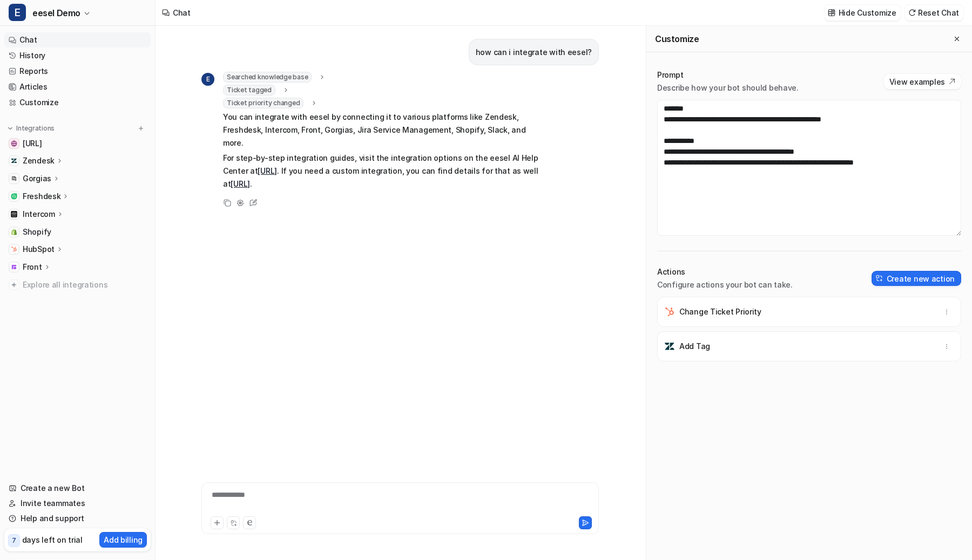 Image resolution: width=972 pixels, height=560 pixels. What do you see at coordinates (725, 272) in the screenshot?
I see `p: Actions` at bounding box center [725, 272].